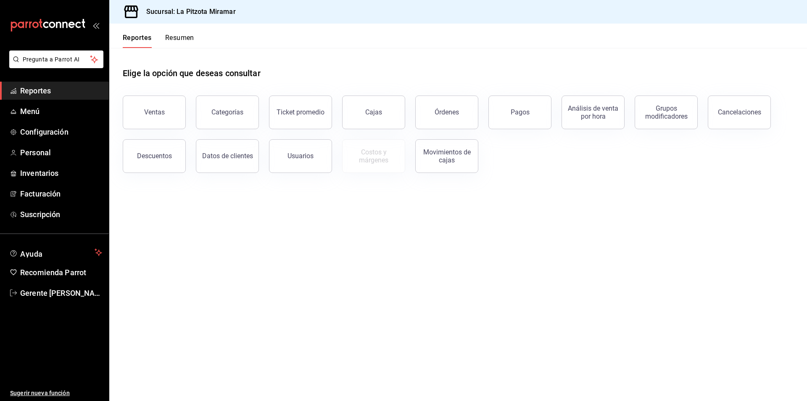  What do you see at coordinates (593, 112) in the screenshot?
I see `div: Análisis de venta por hora` at bounding box center [593, 112].